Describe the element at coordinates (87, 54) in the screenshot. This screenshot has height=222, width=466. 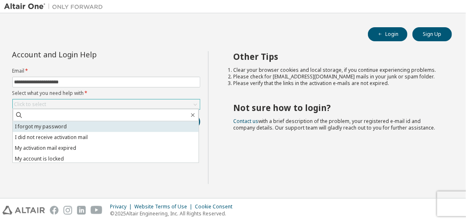
I see `div: Account and Login Help` at that location.